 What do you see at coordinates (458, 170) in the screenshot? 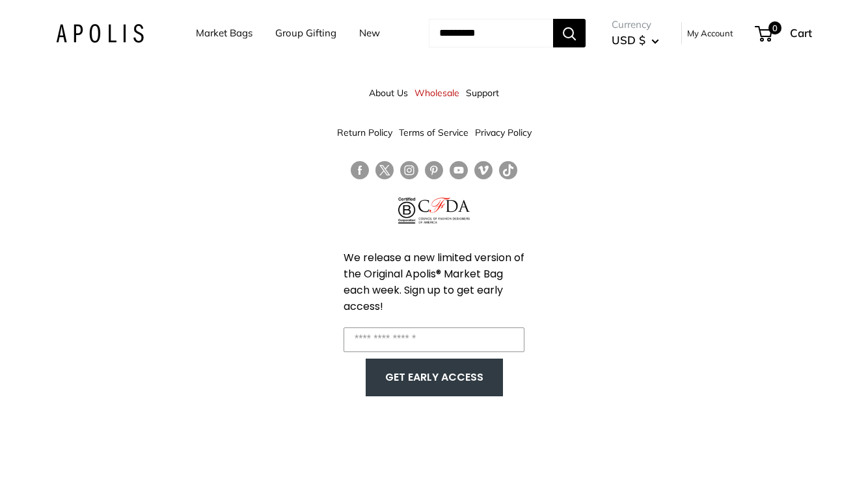
I see `a: Follow us on YouTube` at bounding box center [458, 170].